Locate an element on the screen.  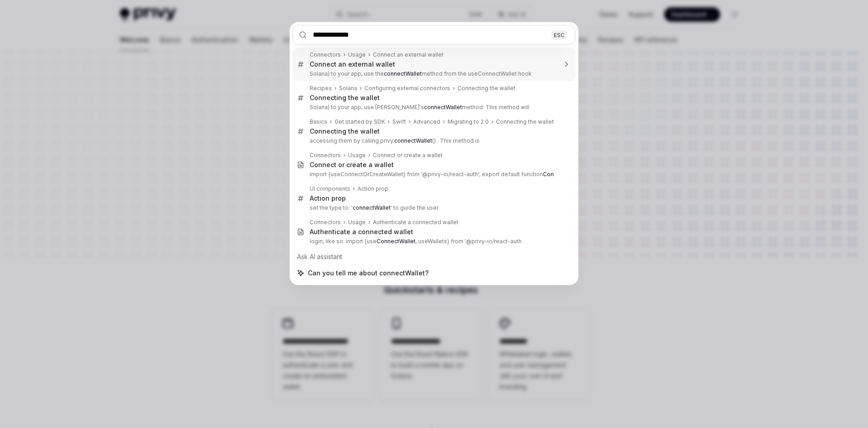
span: Can you tell me about connectWallet? is located at coordinates (368, 273).